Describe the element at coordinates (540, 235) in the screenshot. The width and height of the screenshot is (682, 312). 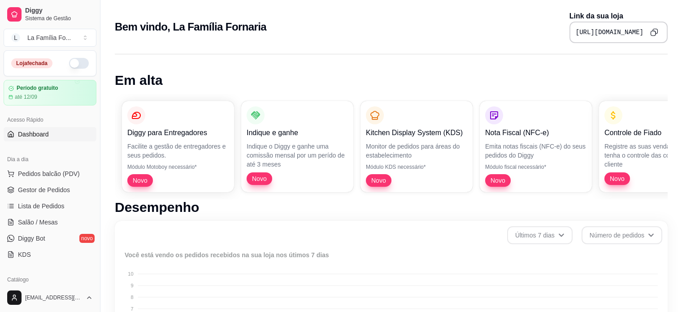
I see `button: Últimos 7 dias` at that location.